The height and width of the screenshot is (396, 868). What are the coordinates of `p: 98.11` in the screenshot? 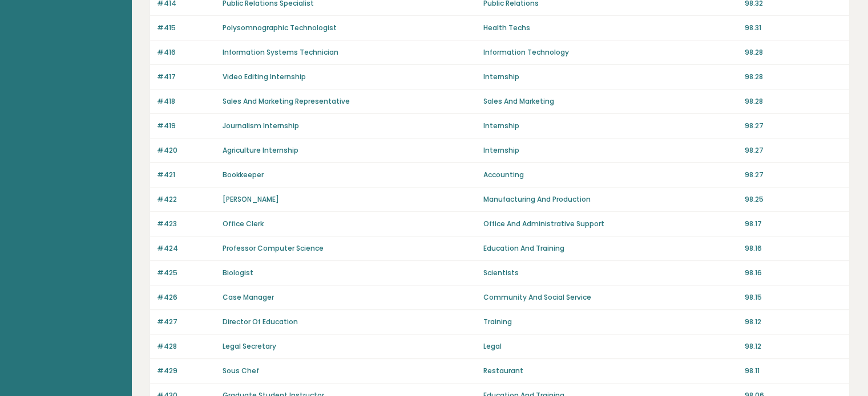 It's located at (793, 371).